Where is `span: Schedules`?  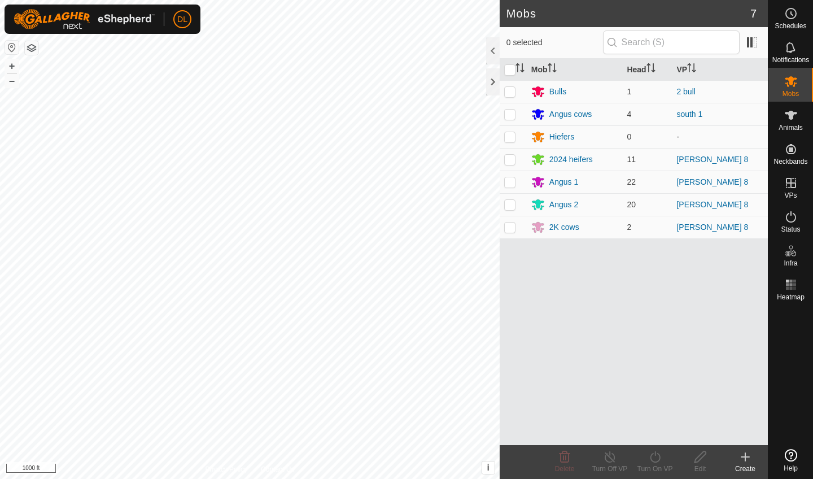
span: Schedules is located at coordinates (791, 26).